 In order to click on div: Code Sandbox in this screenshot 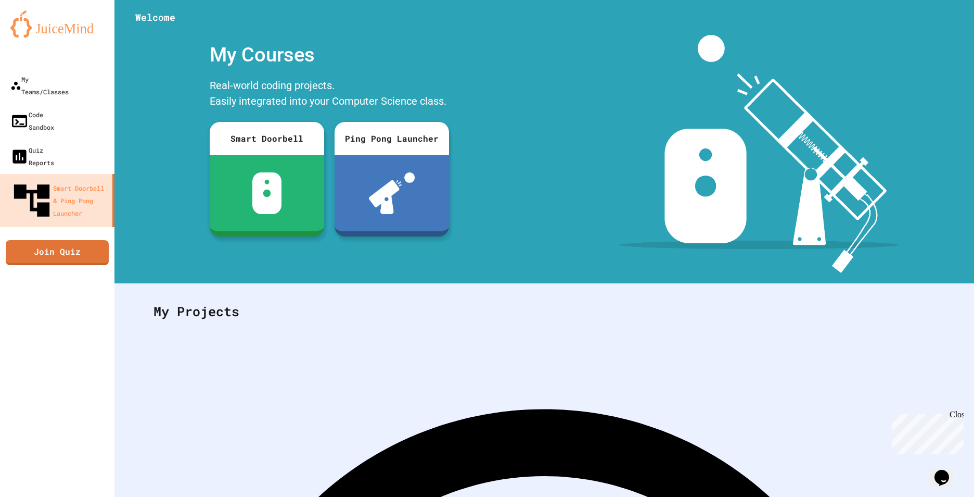, I will do `click(32, 121)`.